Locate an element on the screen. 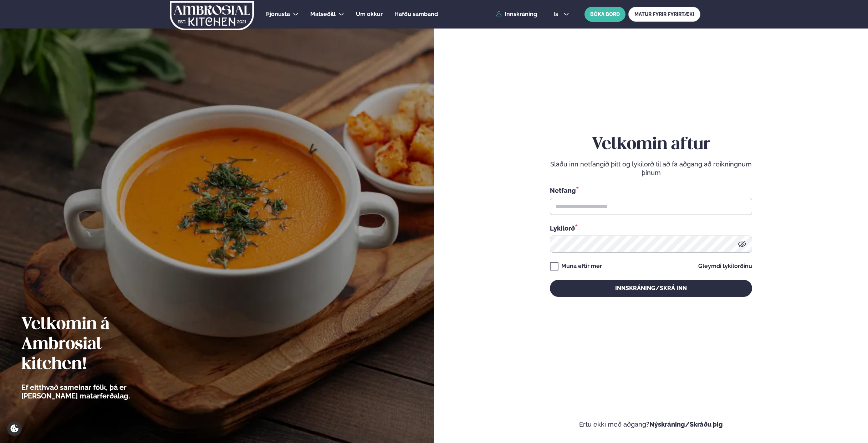 This screenshot has height=443, width=868. span: Þjónusta is located at coordinates (278, 14).